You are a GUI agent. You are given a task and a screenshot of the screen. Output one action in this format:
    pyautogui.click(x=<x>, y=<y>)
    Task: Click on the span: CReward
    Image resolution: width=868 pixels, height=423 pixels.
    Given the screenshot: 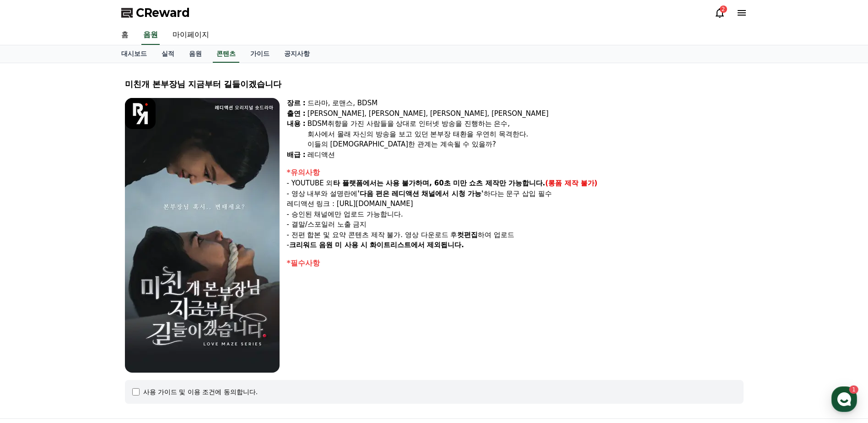 What is the action you would take?
    pyautogui.click(x=163, y=13)
    